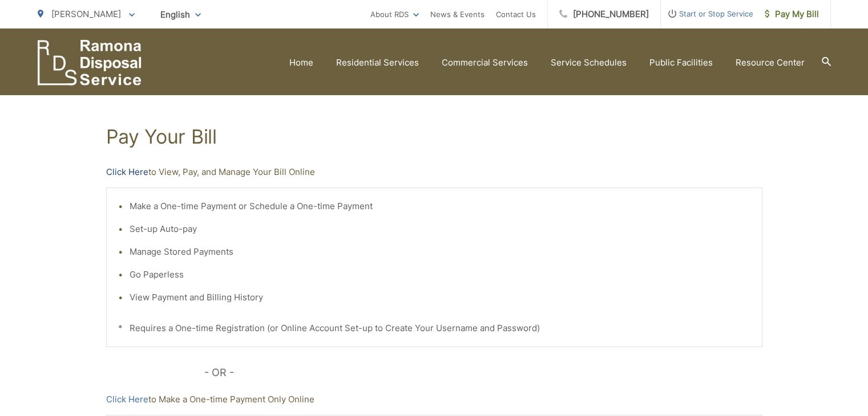 The image size is (868, 416). I want to click on p: * Requires a One-time Registration (or Online Account Set-up to Create Your Username and Password), so click(434, 329).